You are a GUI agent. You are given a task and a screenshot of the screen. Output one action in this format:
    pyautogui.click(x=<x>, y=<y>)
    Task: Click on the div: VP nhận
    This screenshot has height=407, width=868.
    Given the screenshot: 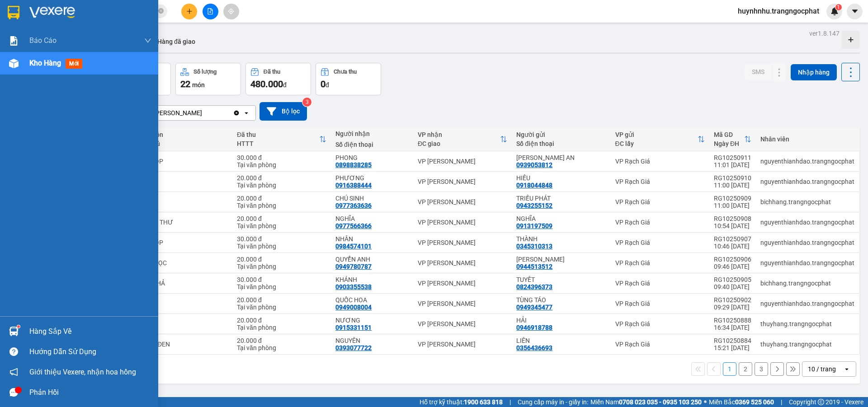 What is the action you would take?
    pyautogui.click(x=459, y=135)
    